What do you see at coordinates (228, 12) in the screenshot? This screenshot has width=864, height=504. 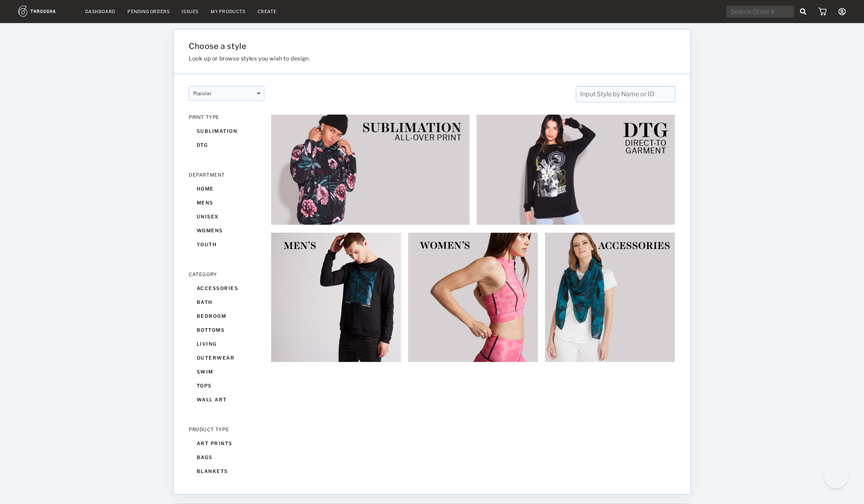 I see `a: My Products` at bounding box center [228, 12].